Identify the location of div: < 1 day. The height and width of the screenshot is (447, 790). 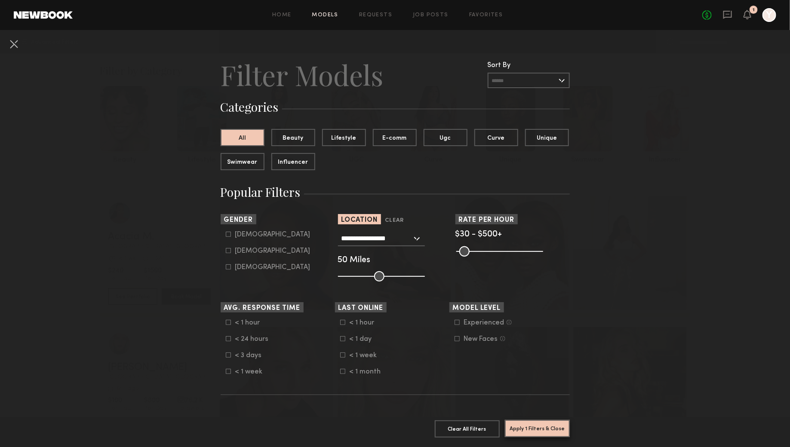
(366, 339).